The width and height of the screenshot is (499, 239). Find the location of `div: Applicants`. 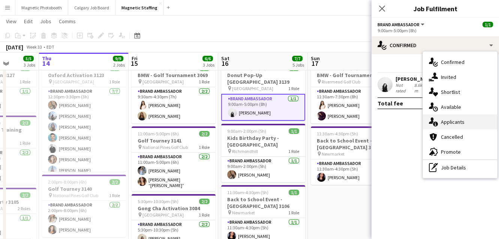

div: Applicants is located at coordinates (460, 122).